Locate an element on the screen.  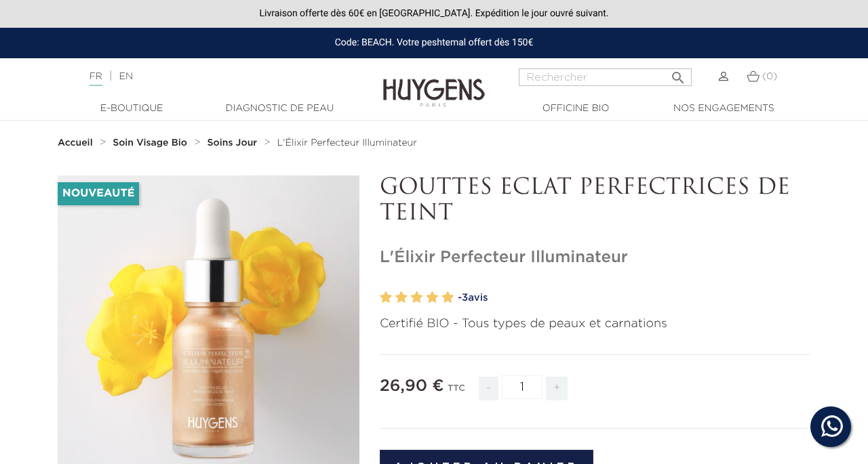
label: 4 is located at coordinates (432, 297).